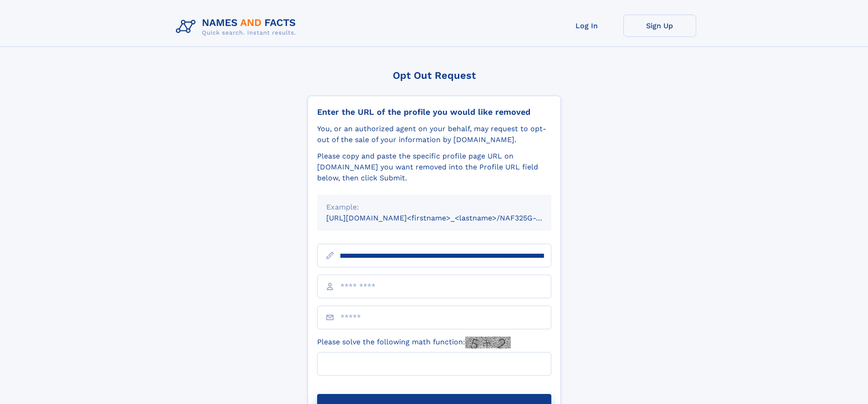 This screenshot has height=404, width=868. What do you see at coordinates (659, 25) in the screenshot?
I see `a: Sign Up` at bounding box center [659, 25].